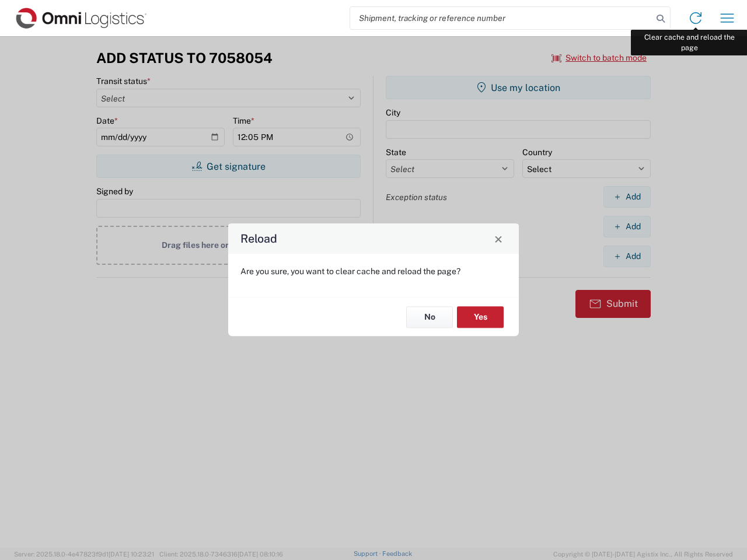  I want to click on button: Close, so click(498, 239).